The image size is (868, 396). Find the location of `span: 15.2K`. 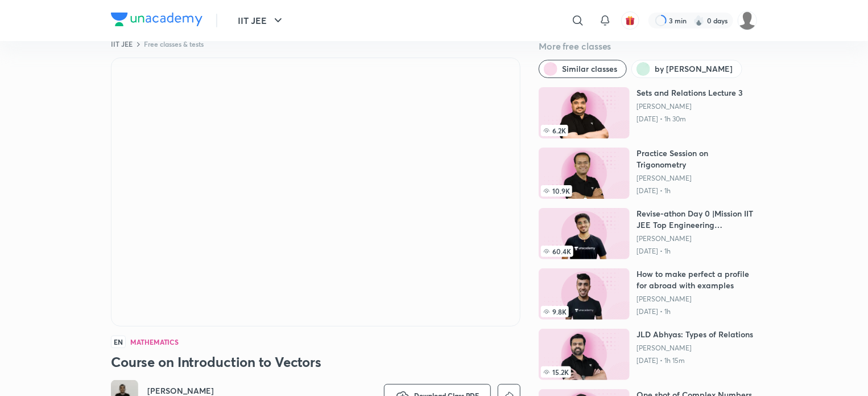

span: 15.2K is located at coordinates (556, 372).